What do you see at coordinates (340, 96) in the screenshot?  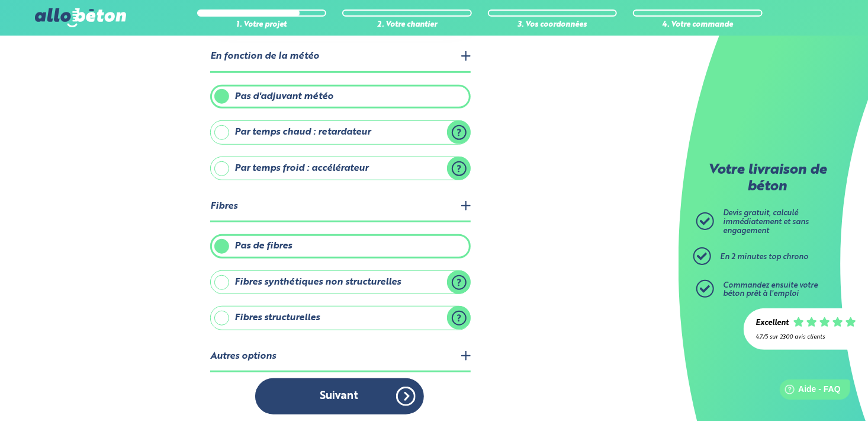 I see `label: Pas d'adjuvant météo` at bounding box center [340, 96].